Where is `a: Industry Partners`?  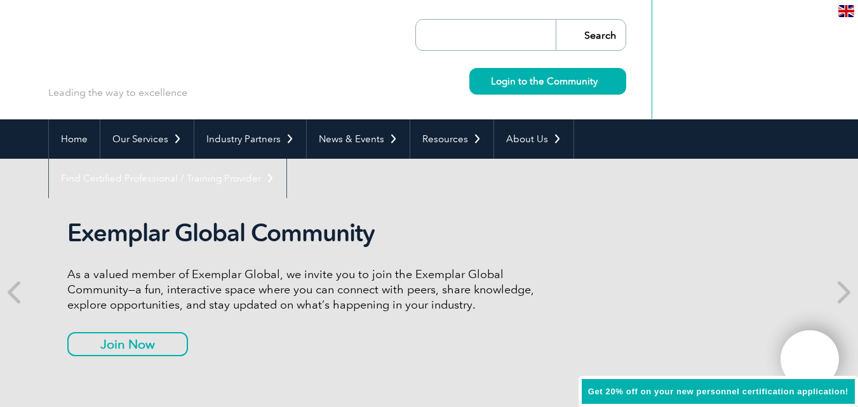 a: Industry Partners is located at coordinates (250, 139).